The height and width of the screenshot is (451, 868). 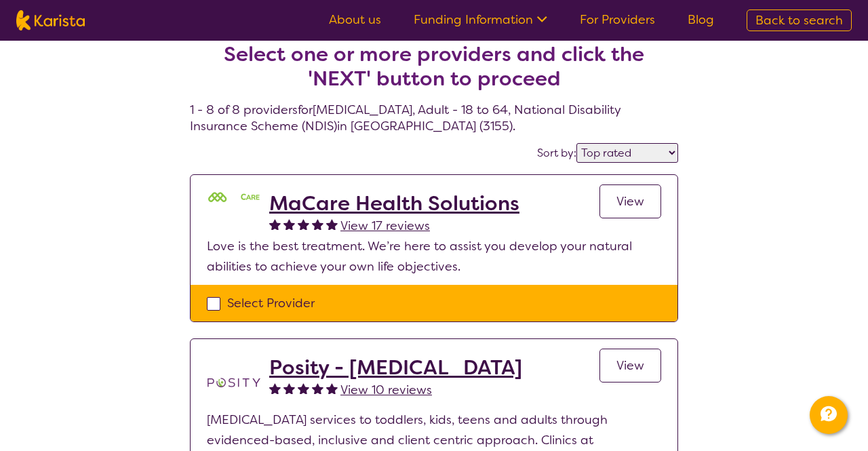 I want to click on a: Blog, so click(x=700, y=20).